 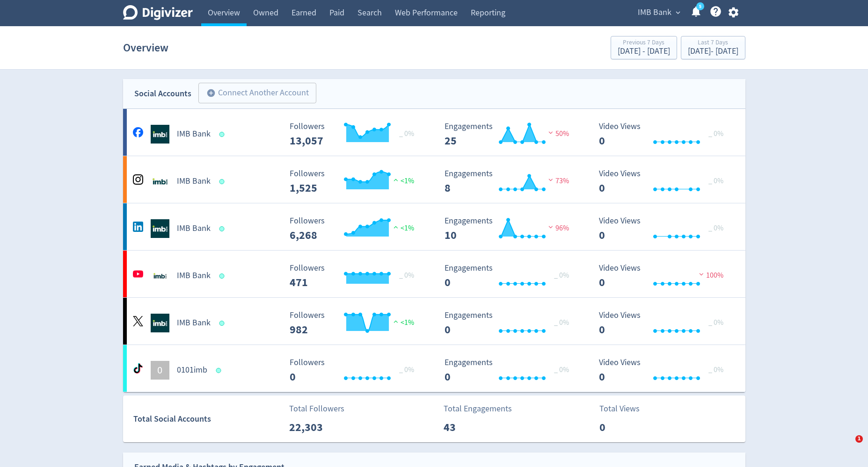 I want to click on h5: 0101imb, so click(x=192, y=370).